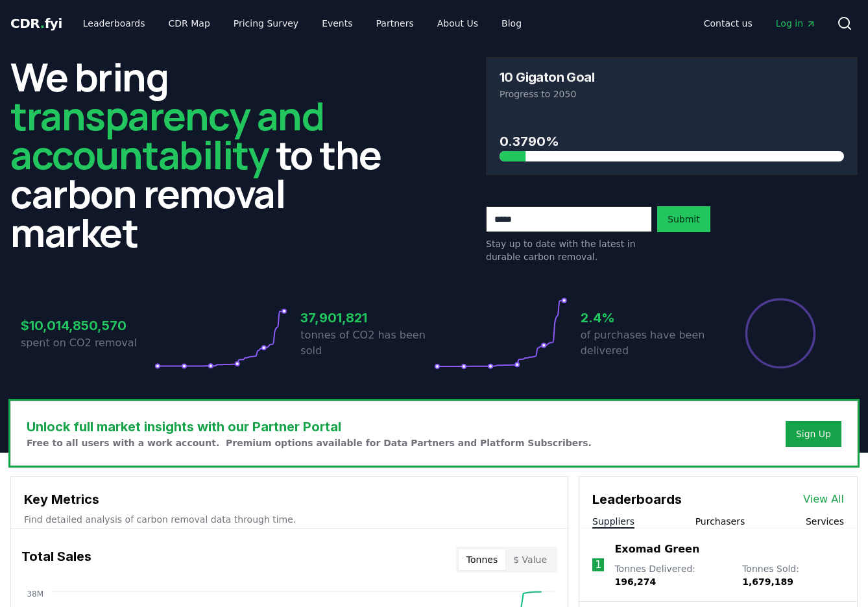 Image resolution: width=868 pixels, height=607 pixels. I want to click on a: Partners, so click(395, 23).